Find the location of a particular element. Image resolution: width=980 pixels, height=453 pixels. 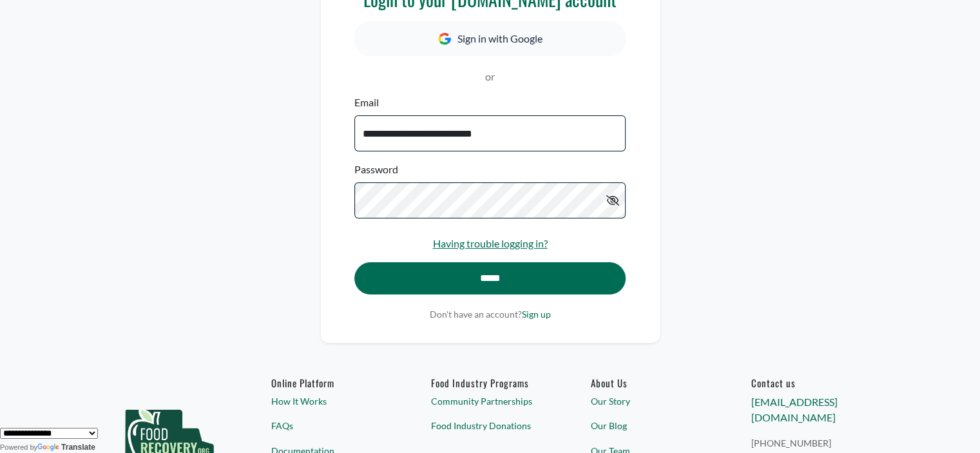

a: Sign up is located at coordinates (536, 314).